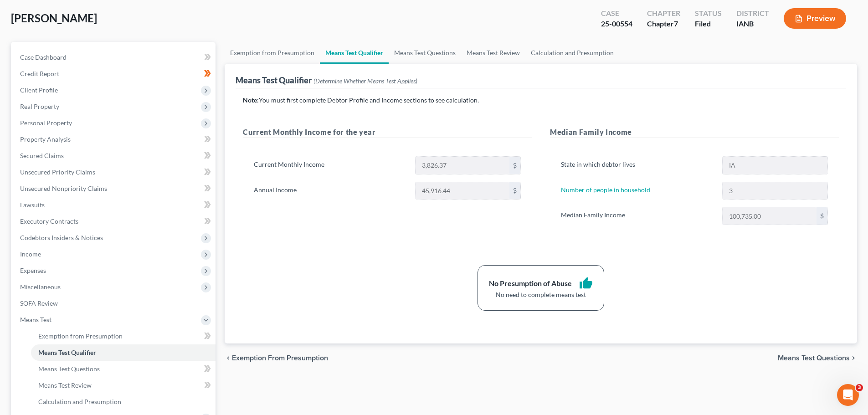 This screenshot has height=415, width=868. What do you see at coordinates (326, 80) in the screenshot?
I see `div: Means Test Qualifier` at bounding box center [326, 80].